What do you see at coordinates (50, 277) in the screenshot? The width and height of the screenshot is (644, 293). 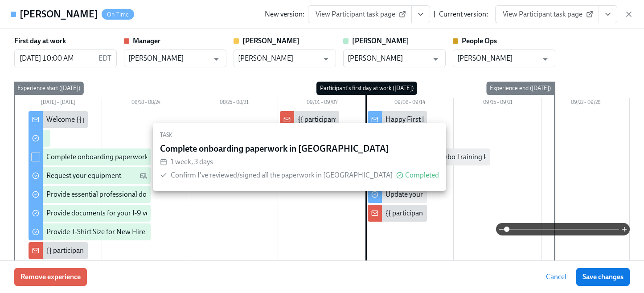 I see `span: Remove experience` at bounding box center [50, 277].